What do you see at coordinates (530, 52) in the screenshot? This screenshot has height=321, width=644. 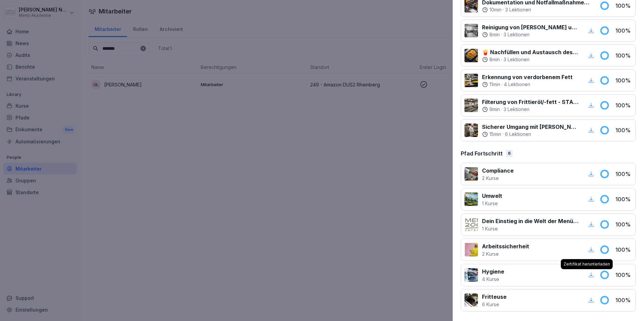 I see `p: 🍟 Nachfüllen und Austausch des Frittieröl/-fettes` at bounding box center [530, 52].